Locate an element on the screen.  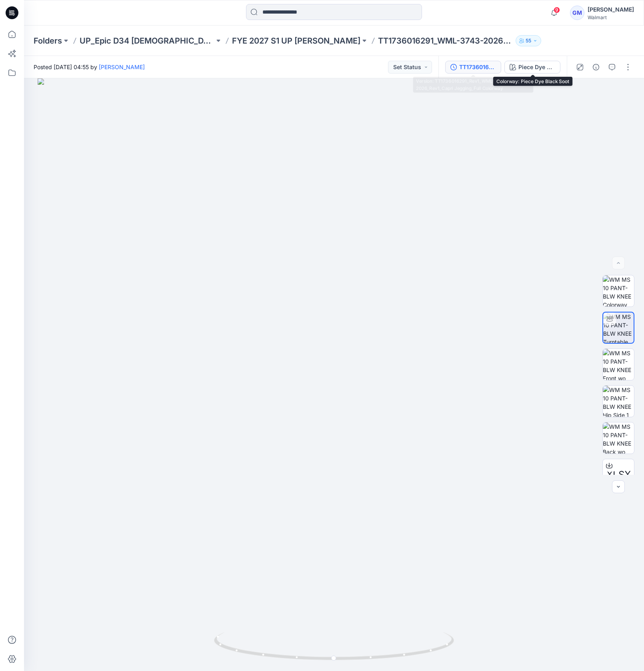
button: Piece Dye Black Soot is located at coordinates (532, 68).